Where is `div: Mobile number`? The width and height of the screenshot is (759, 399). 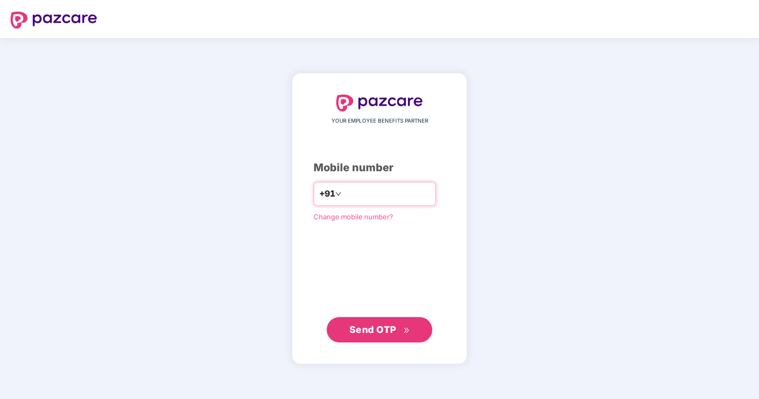
div: Mobile number is located at coordinates (380, 167).